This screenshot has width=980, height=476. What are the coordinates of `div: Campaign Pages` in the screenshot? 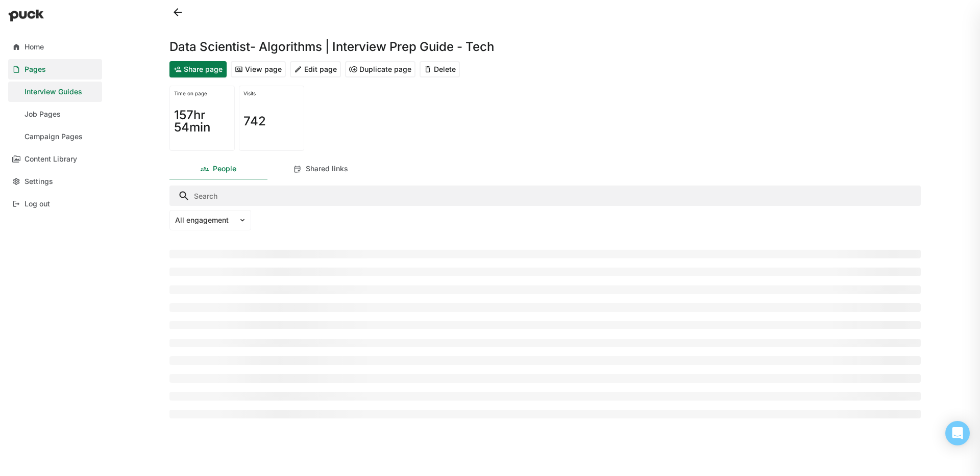 It's located at (53, 137).